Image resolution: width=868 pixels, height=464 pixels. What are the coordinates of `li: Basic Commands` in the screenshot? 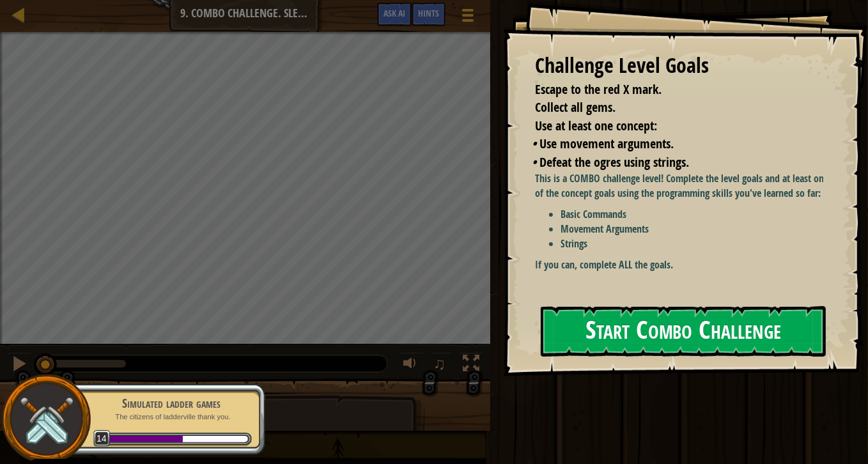 It's located at (697, 214).